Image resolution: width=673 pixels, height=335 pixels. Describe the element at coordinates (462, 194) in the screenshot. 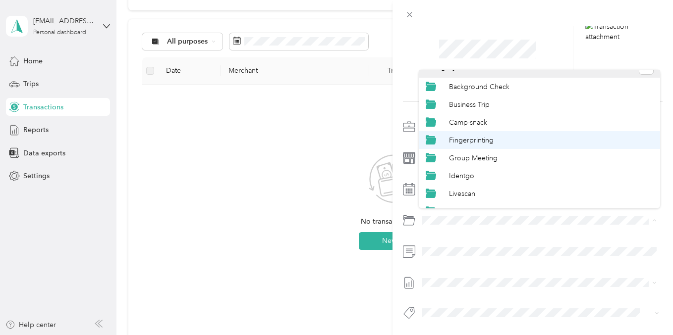

I see `span: Livescan` at that location.